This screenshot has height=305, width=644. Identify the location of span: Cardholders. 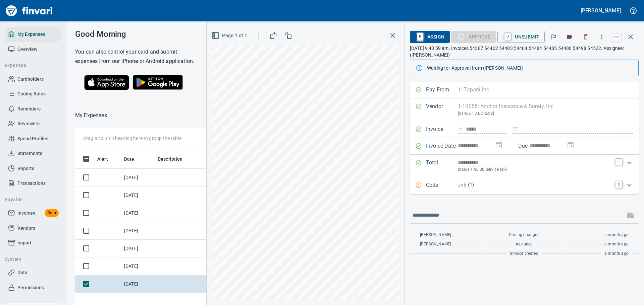
(31, 79).